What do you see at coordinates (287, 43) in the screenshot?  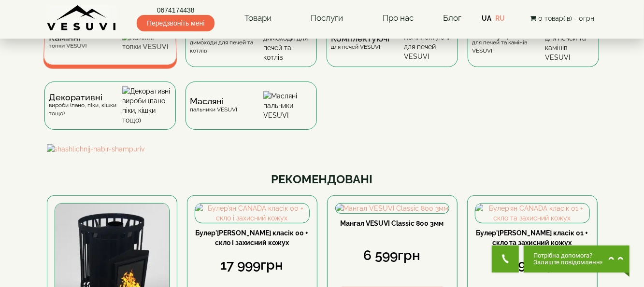 I see `img: Нержавіючі димоходи для печей та котлів` at bounding box center [287, 43].